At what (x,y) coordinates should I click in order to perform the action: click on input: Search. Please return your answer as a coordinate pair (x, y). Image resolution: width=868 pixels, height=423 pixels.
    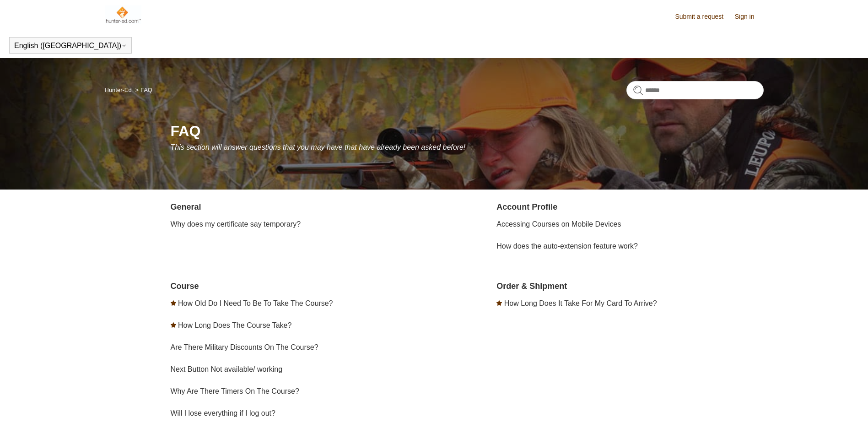
    Looking at the image, I should click on (695, 90).